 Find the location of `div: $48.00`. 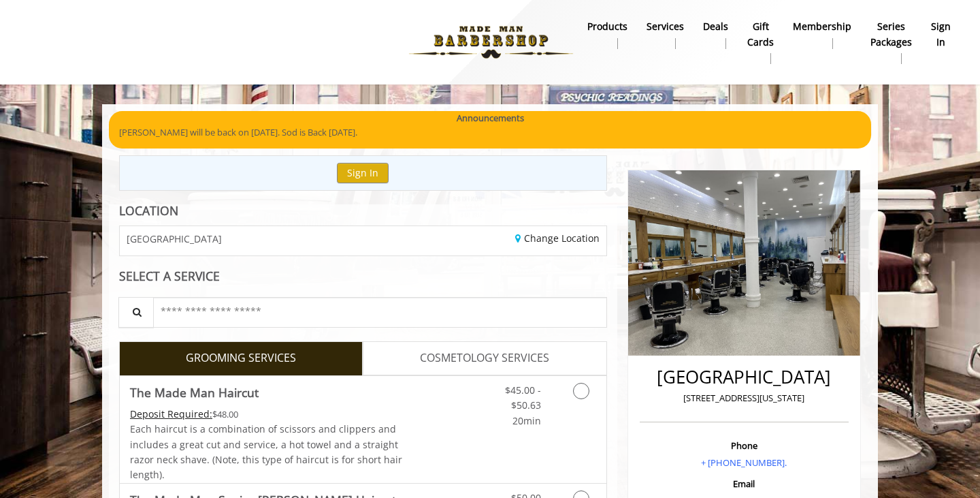

div: $48.00 is located at coordinates (267, 415).